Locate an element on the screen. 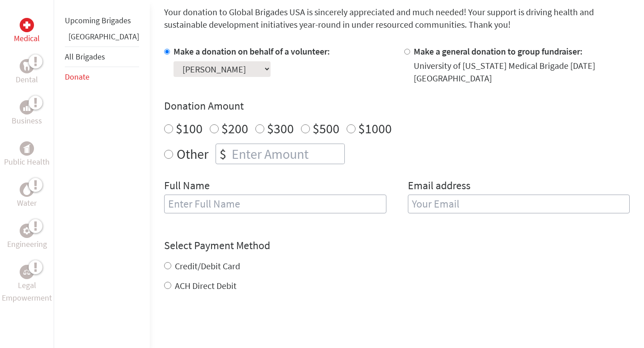  img: Engineering is located at coordinates (27, 231).